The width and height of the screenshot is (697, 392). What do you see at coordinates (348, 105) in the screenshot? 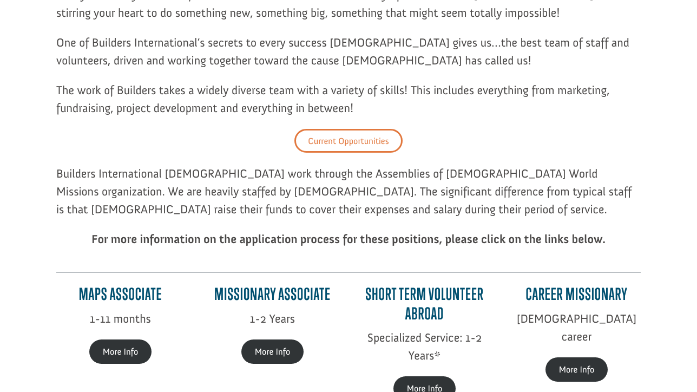
I see `p: The work of Builders takes a widely diverse team with a variety of skills! This includes everythi...` at bounding box center [348, 105].